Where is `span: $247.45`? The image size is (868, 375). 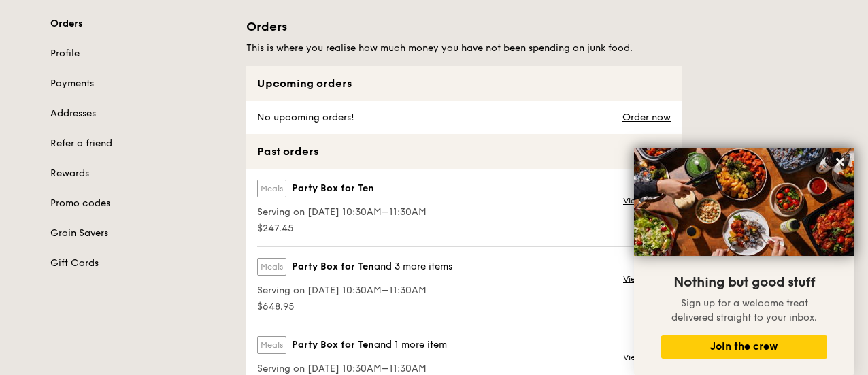 span: $247.45 is located at coordinates (341, 228).